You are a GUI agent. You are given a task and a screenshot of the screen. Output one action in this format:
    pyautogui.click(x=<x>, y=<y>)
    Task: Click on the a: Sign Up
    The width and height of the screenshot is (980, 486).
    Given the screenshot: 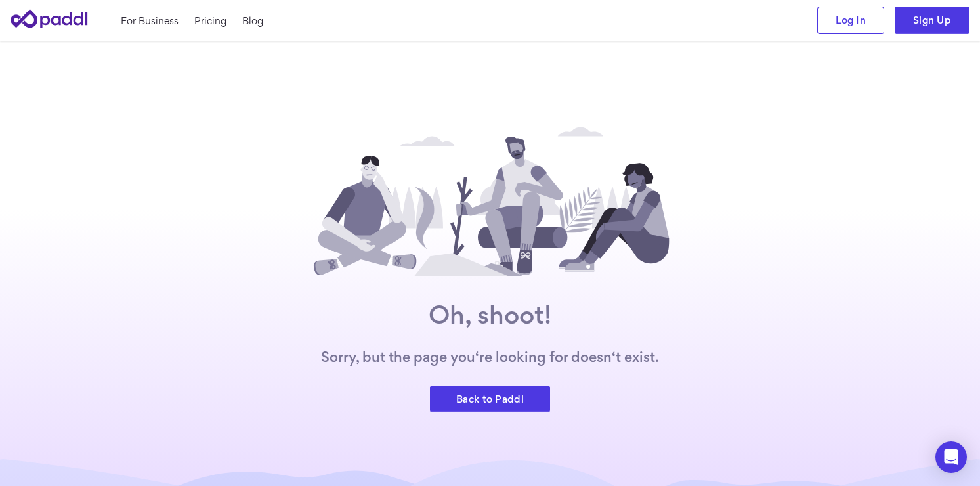 What is the action you would take?
    pyautogui.click(x=932, y=20)
    